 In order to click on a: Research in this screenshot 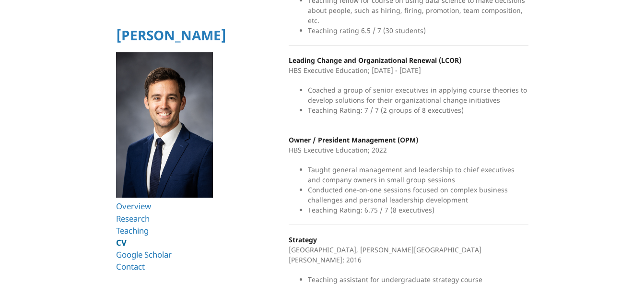, I will do `click(133, 219)`.